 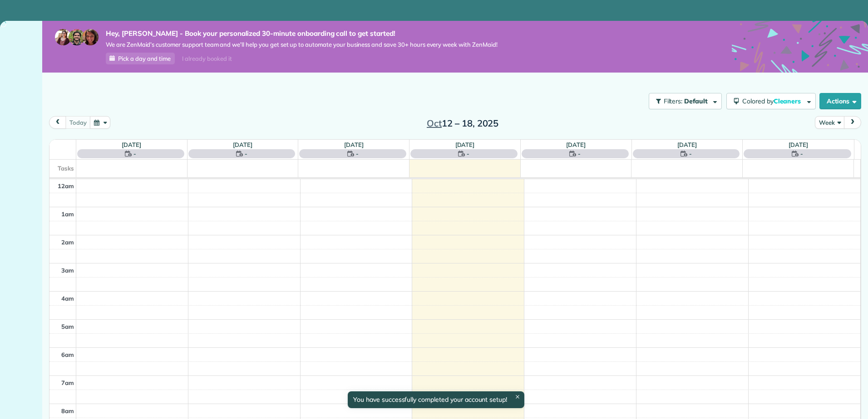 What do you see at coordinates (773, 101) in the screenshot?
I see `span: Colored by` at bounding box center [773, 101].